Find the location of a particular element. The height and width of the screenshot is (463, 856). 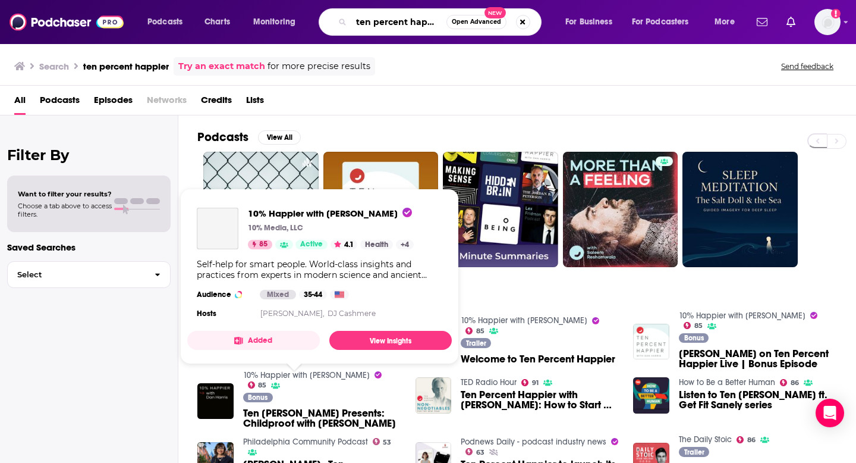

button: Select is located at coordinates (89, 274).